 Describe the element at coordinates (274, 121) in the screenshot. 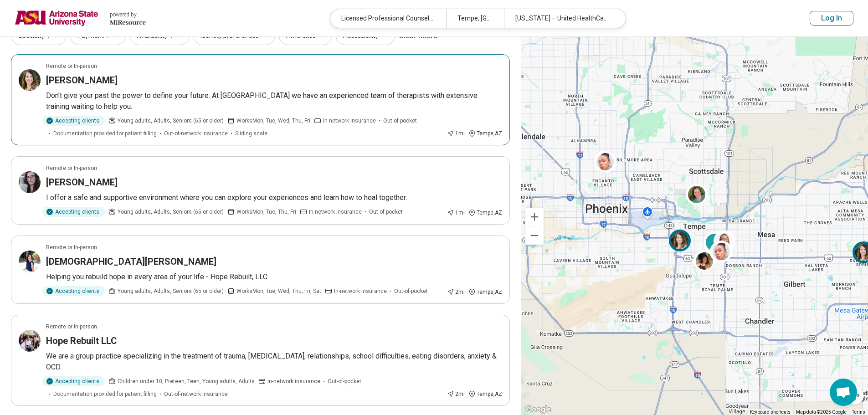

I see `span: Works Mon, Tue, Wed, Thu, Fri` at that location.